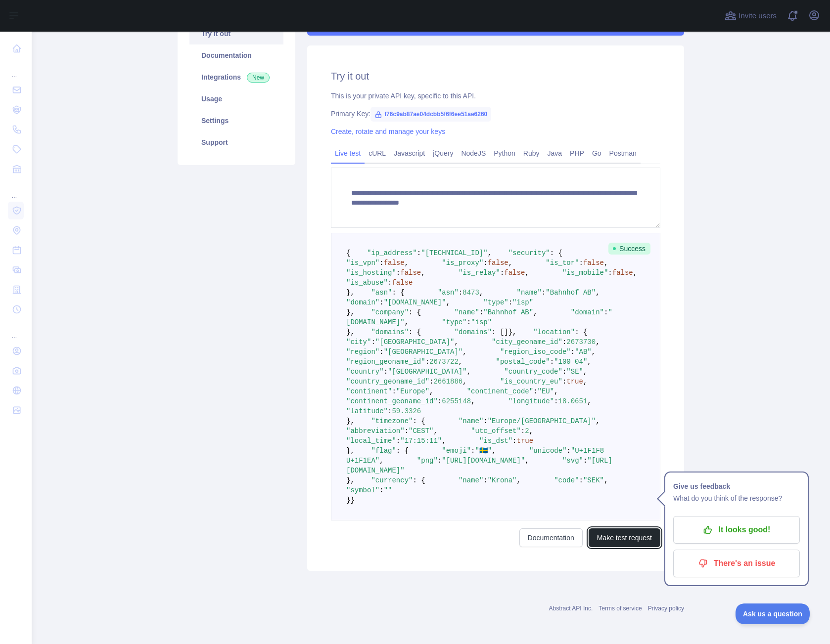 This screenshot has height=644, width=830. I want to click on span: "is_hosting", so click(371, 273).